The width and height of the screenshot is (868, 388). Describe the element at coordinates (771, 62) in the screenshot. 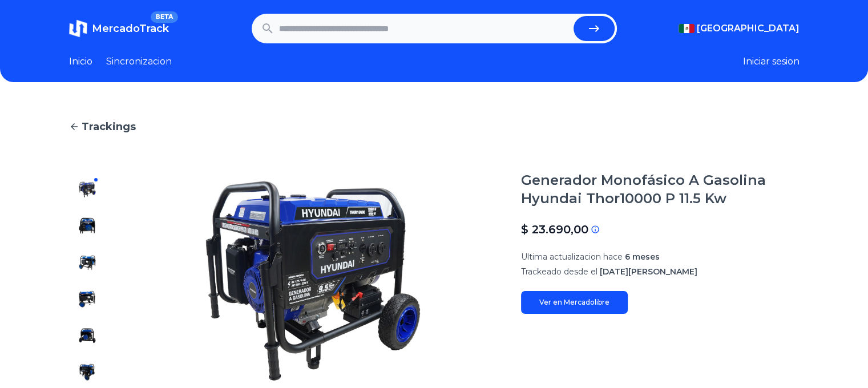

I see `button: Iniciar sesion` at that location.